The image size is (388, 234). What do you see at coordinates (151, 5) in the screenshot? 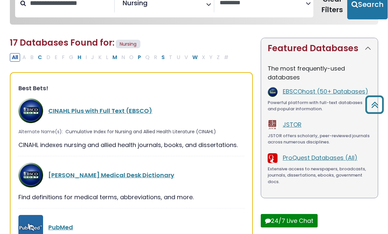
I see `textarea: Search` at bounding box center [151, 5].